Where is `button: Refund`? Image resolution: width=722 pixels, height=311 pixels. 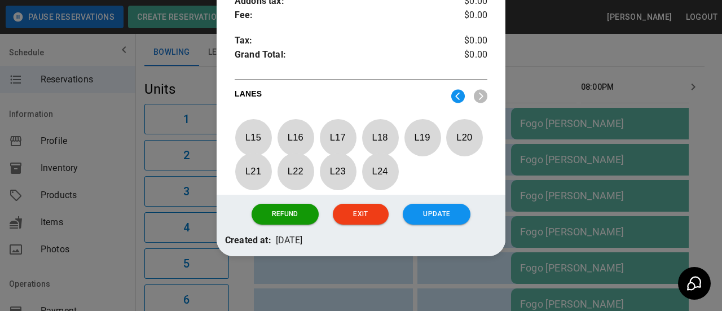 button: Refund is located at coordinates (285, 214).